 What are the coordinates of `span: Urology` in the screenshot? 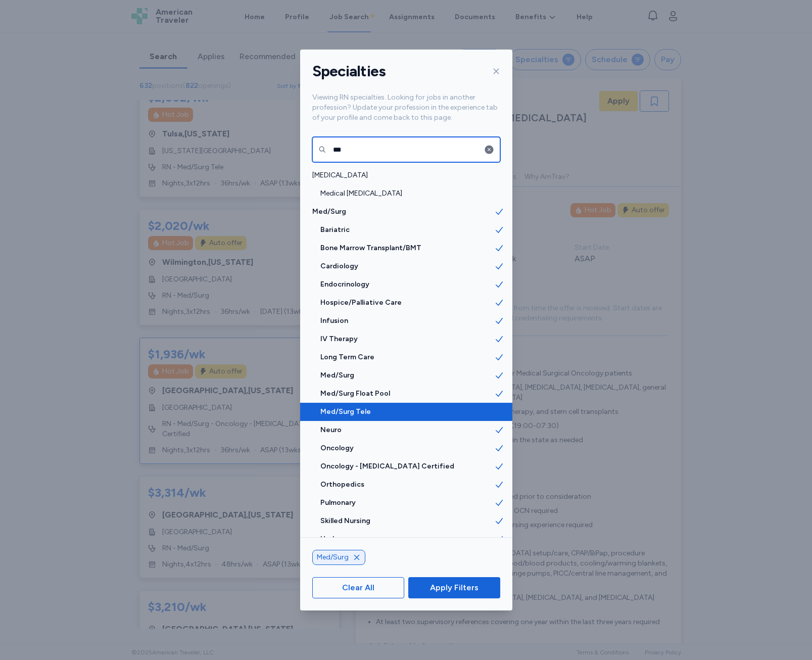 It's located at (407, 539).